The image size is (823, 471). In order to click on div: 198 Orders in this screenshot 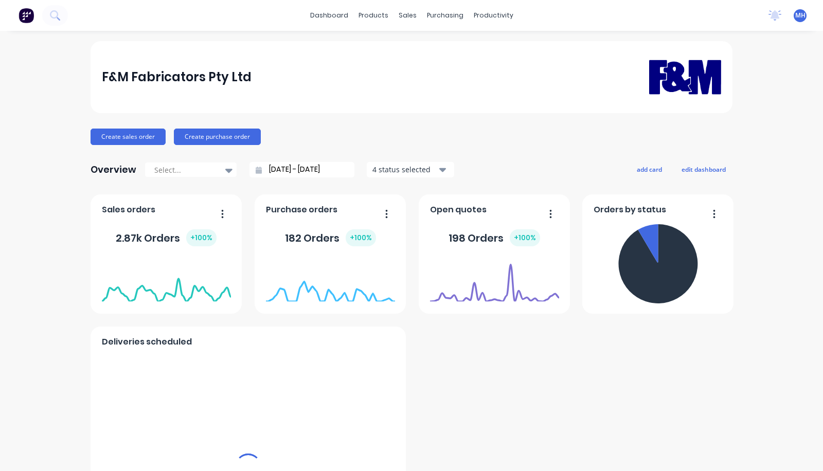, I will do `click(494, 238)`.